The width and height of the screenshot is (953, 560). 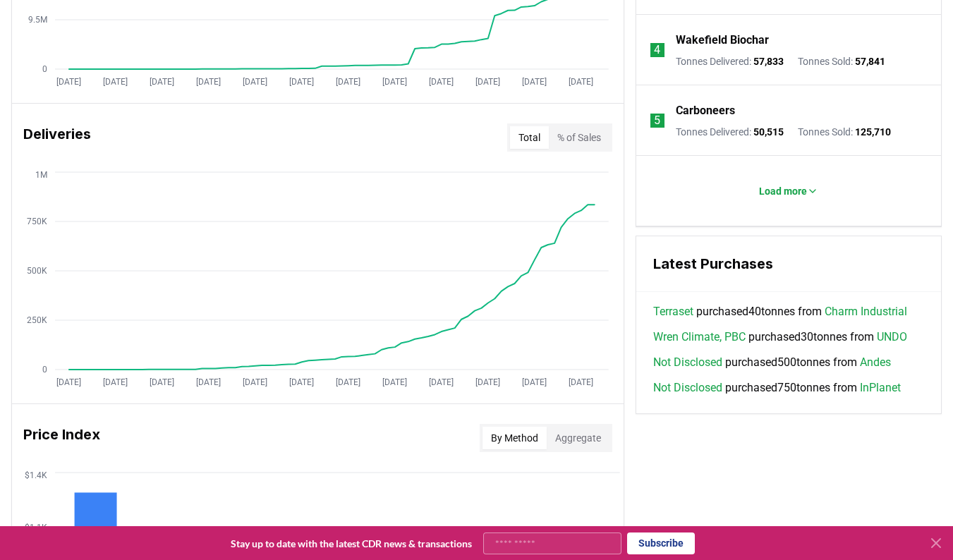 I want to click on button: Load more, so click(x=789, y=191).